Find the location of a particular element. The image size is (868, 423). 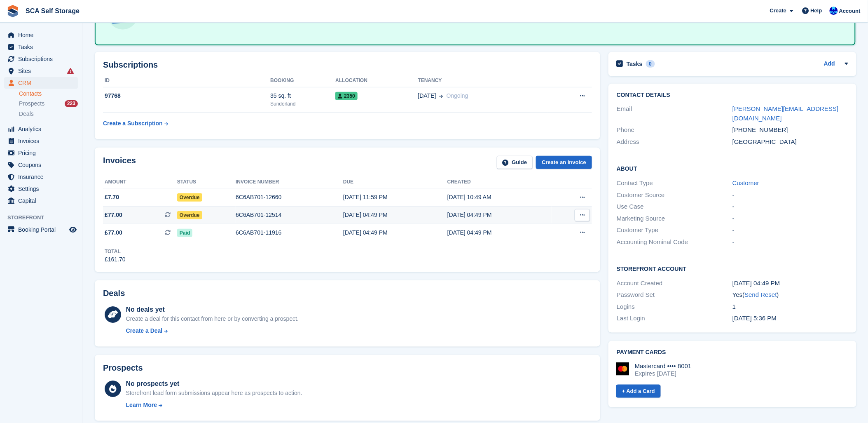

time: 2025-07-24 16:36:31 UTC is located at coordinates (755, 318).